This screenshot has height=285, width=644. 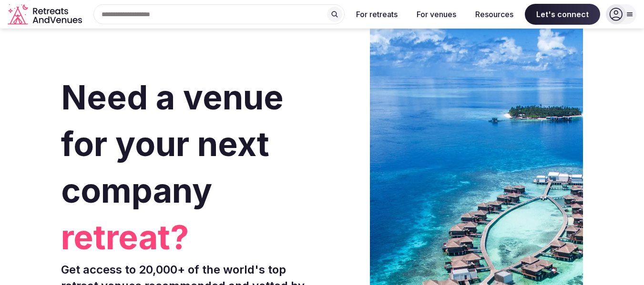 What do you see at coordinates (46, 14) in the screenshot?
I see `a: Visit the homepage` at bounding box center [46, 14].